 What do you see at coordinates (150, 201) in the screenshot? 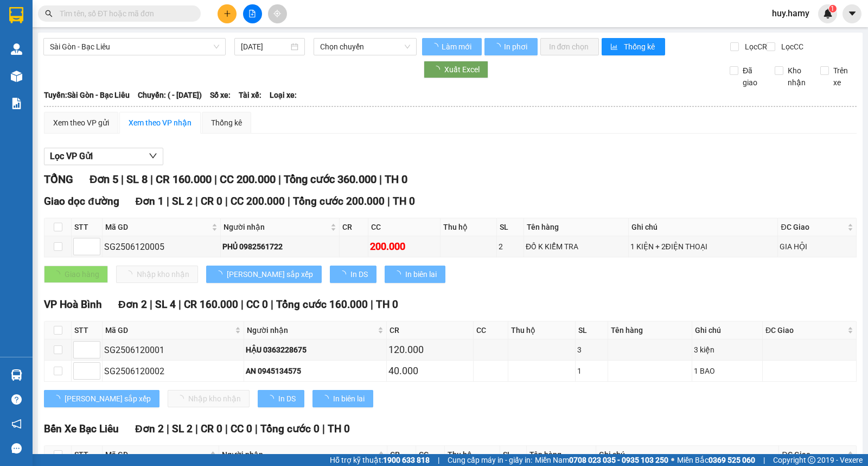
I see `span: Đơn 1` at bounding box center [150, 201].